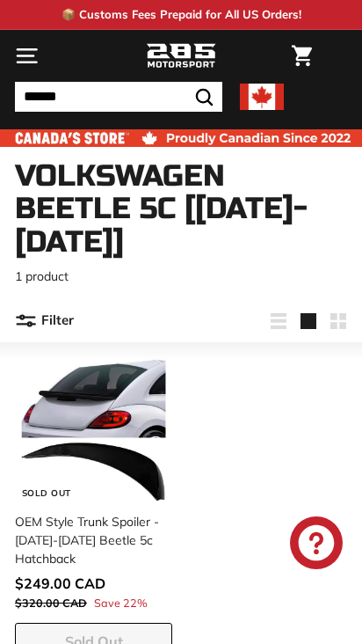 Image resolution: width=362 pixels, height=644 pixels. I want to click on a: Cart, so click(302, 56).